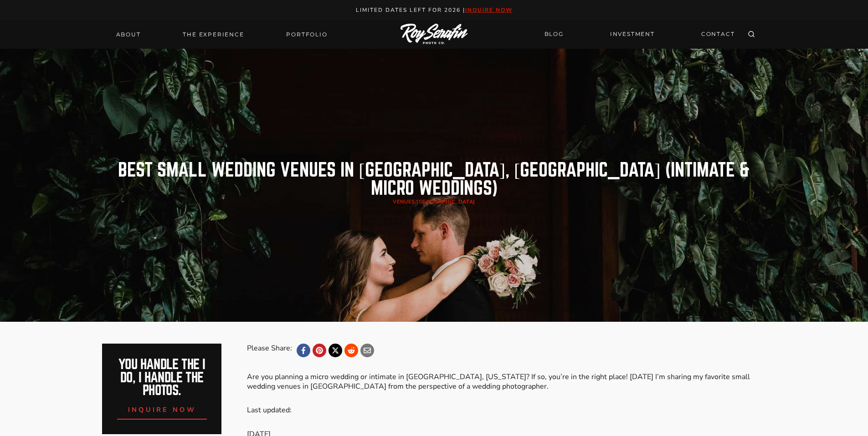 This screenshot has width=868, height=436. Describe the element at coordinates (335, 350) in the screenshot. I see `a: X` at that location.